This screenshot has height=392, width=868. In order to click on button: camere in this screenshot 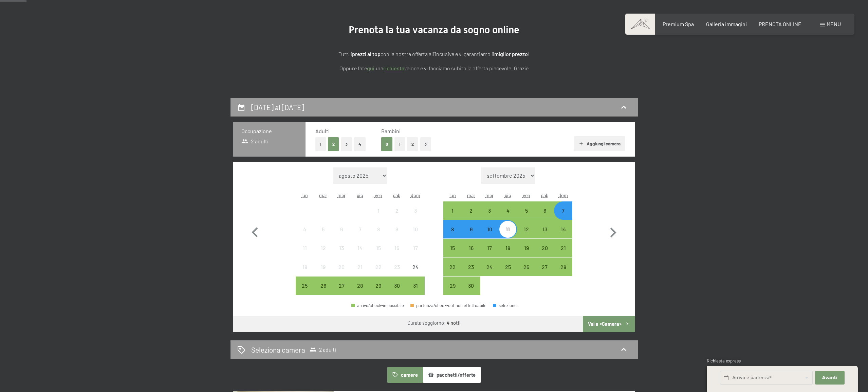, I will do `click(405, 375)`.